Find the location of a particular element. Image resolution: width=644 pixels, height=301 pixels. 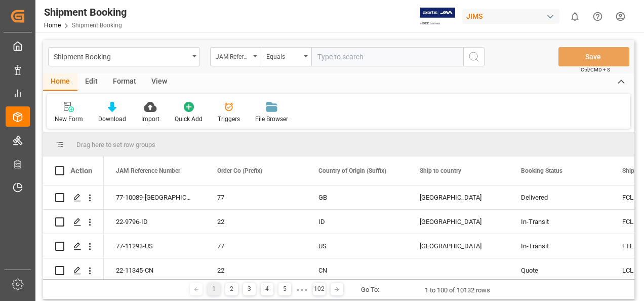

div: US is located at coordinates (357, 246).